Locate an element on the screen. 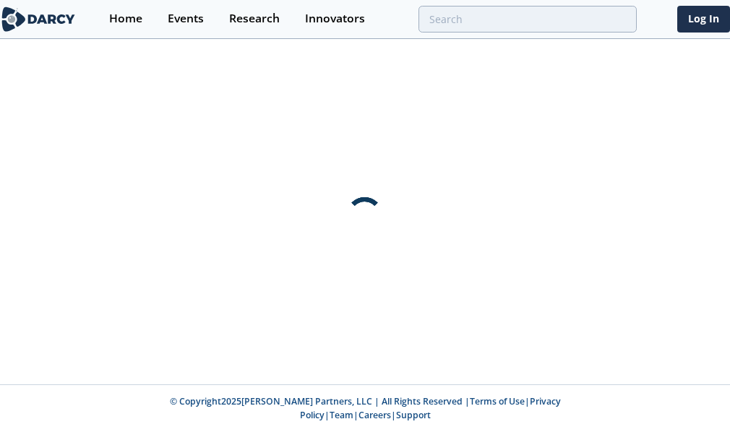 The height and width of the screenshot is (432, 730). a: Team is located at coordinates (341, 415).